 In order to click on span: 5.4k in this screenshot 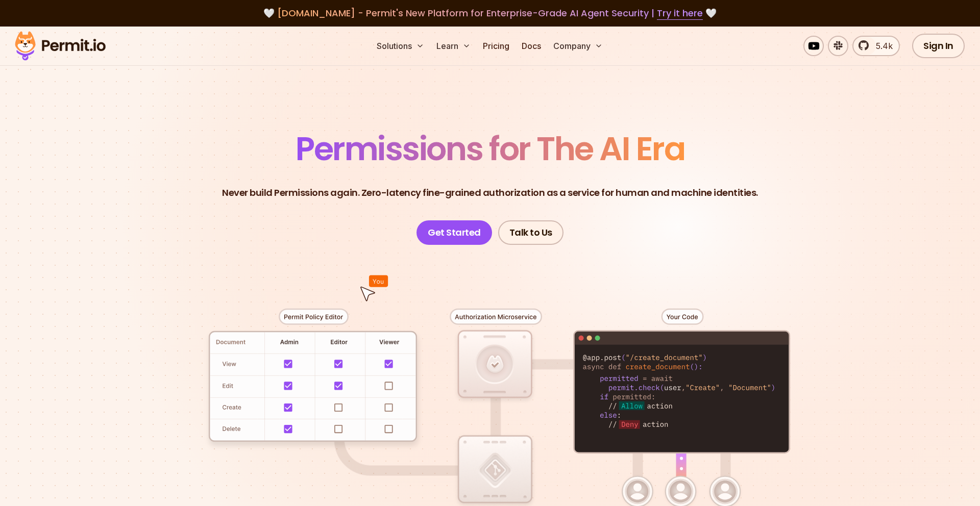, I will do `click(881, 46)`.